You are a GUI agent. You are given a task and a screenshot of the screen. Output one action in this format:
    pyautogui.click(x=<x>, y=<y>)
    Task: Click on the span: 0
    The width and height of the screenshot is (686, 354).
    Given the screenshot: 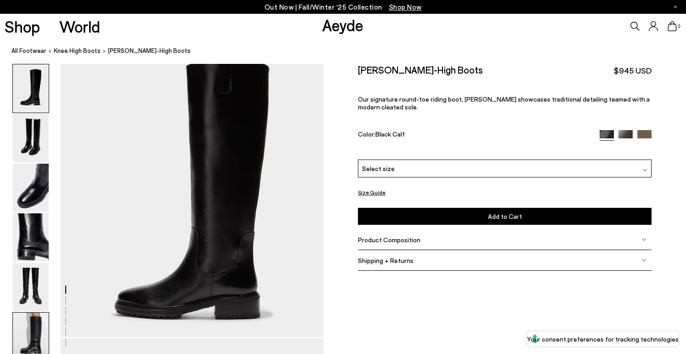 What is the action you would take?
    pyautogui.click(x=679, y=26)
    